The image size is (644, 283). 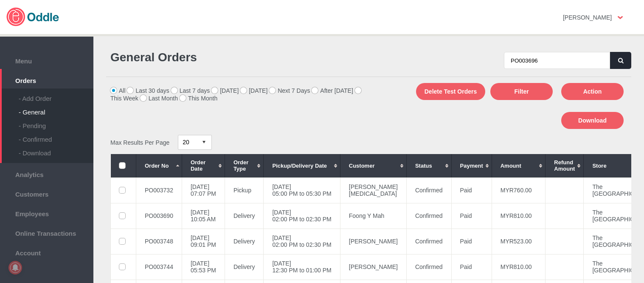 I want to click on label: Last 7 days, so click(x=191, y=90).